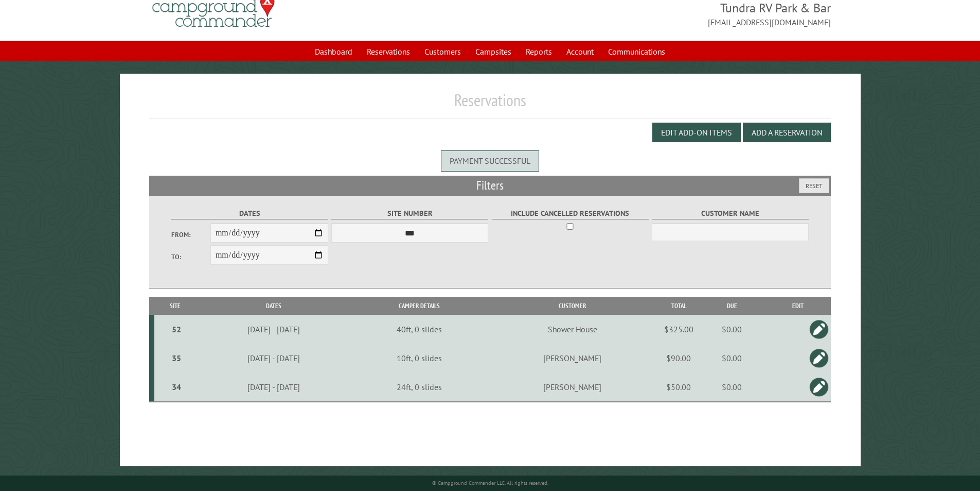 Image resolution: width=980 pixels, height=491 pixels. I want to click on label: Site Number, so click(410, 213).